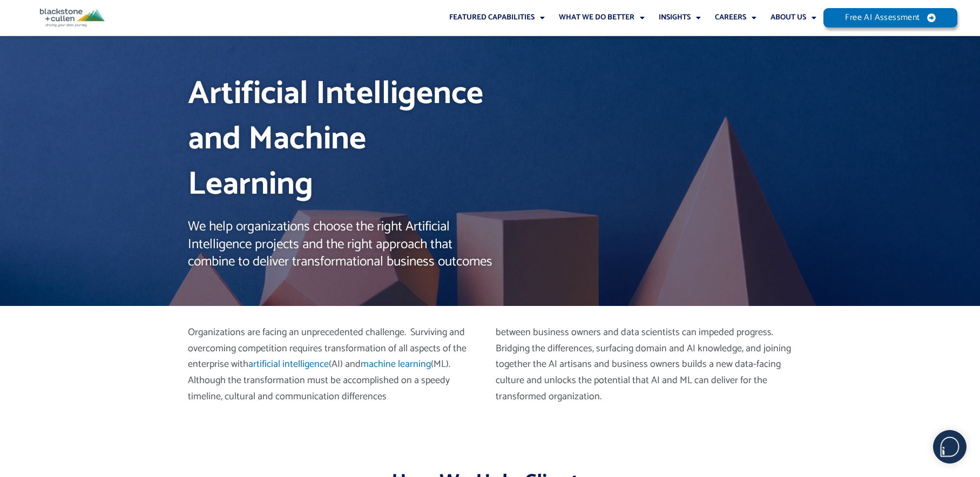 This screenshot has width=980, height=477. I want to click on a: machine learning, so click(396, 365).